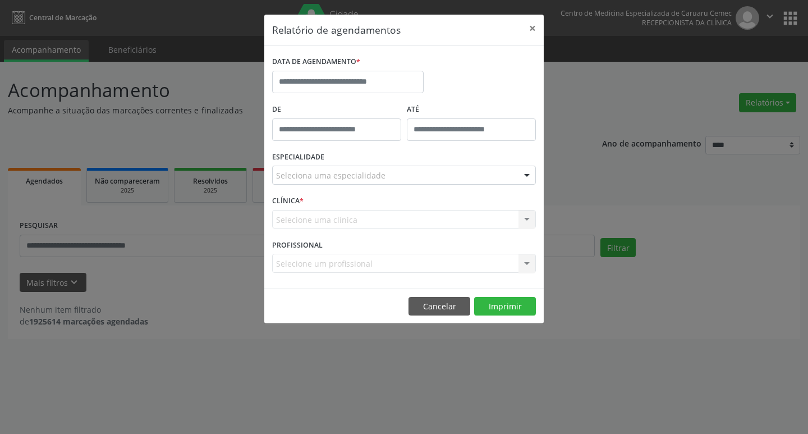 This screenshot has height=434, width=808. Describe the element at coordinates (505, 306) in the screenshot. I see `button: Imprimir` at that location.